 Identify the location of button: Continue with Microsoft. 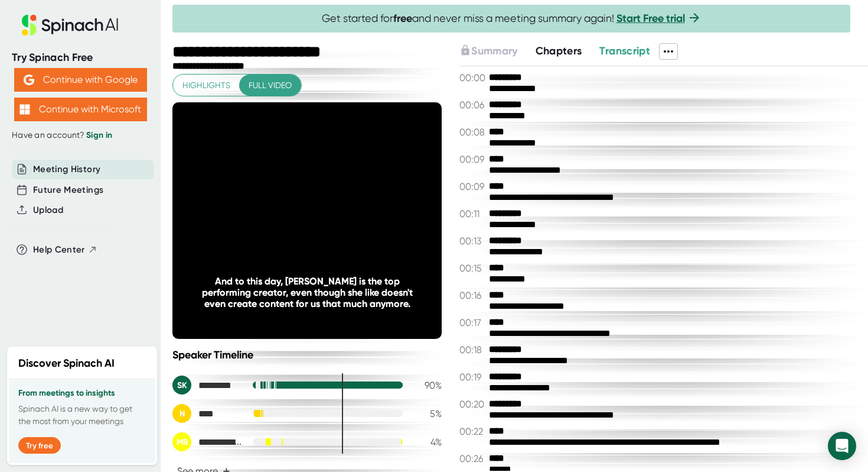
(81, 109).